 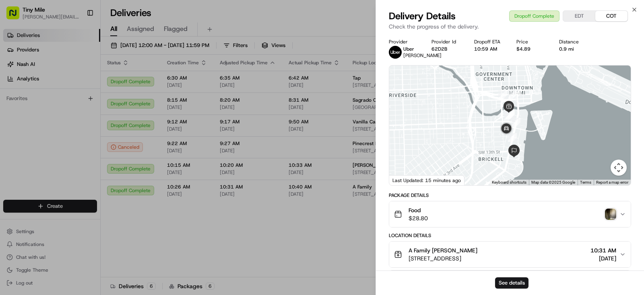 I want to click on a: 📗Knowledge Base, so click(x=35, y=120).